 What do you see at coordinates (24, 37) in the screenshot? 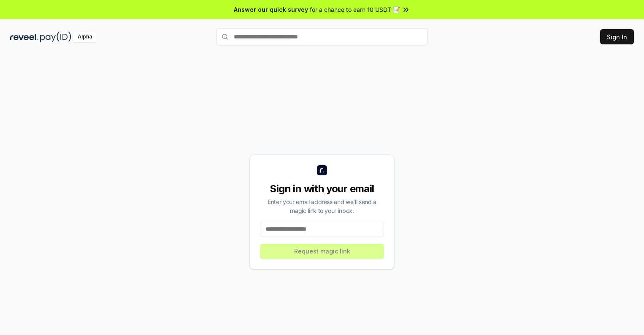
I see `img: reveel_dark` at bounding box center [24, 37].